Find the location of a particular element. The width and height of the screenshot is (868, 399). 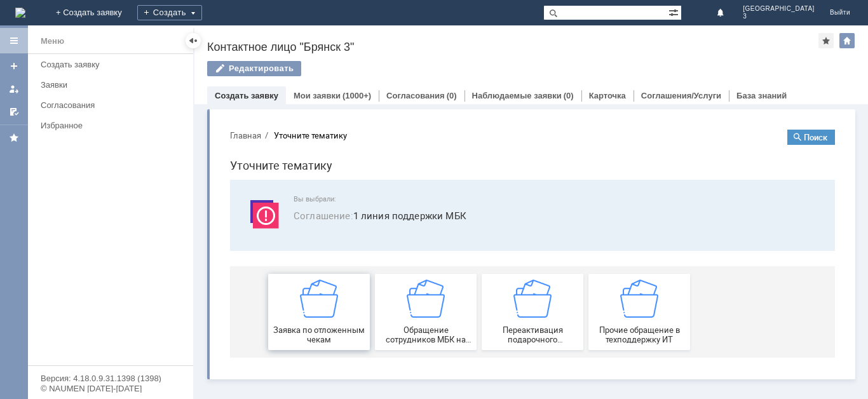

div: Изменить домашнюю страницу is located at coordinates (847, 41).